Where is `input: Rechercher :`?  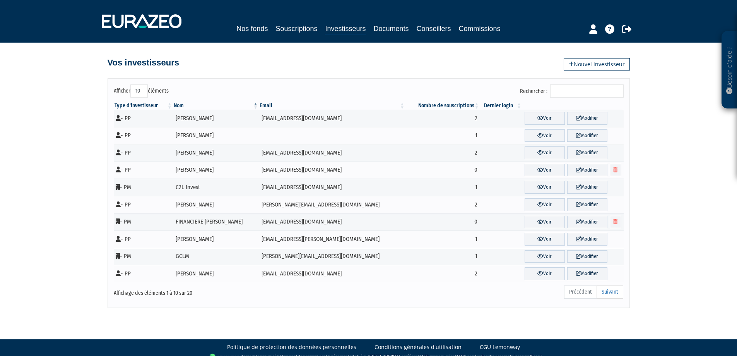 input: Rechercher : is located at coordinates (587, 91).